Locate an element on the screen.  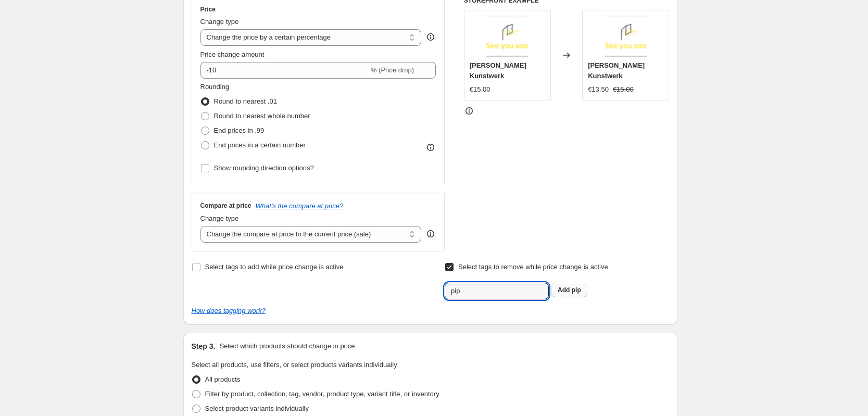
strike: €15.00 is located at coordinates (623, 90).